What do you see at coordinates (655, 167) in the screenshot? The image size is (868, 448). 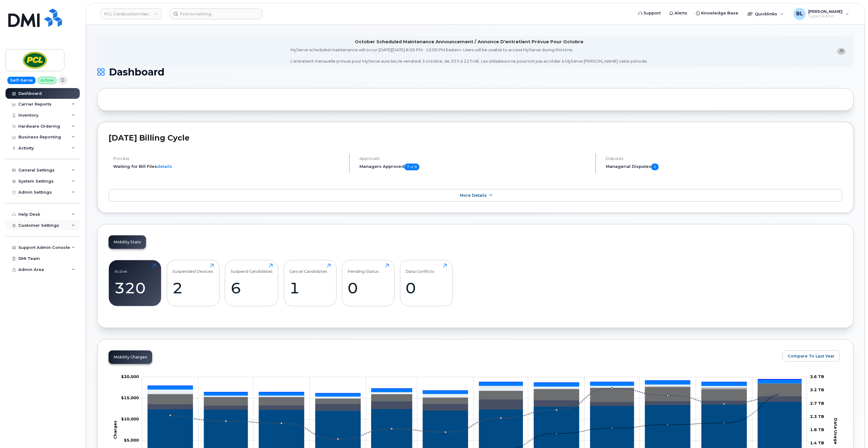 I see `span: 0` at bounding box center [655, 167].